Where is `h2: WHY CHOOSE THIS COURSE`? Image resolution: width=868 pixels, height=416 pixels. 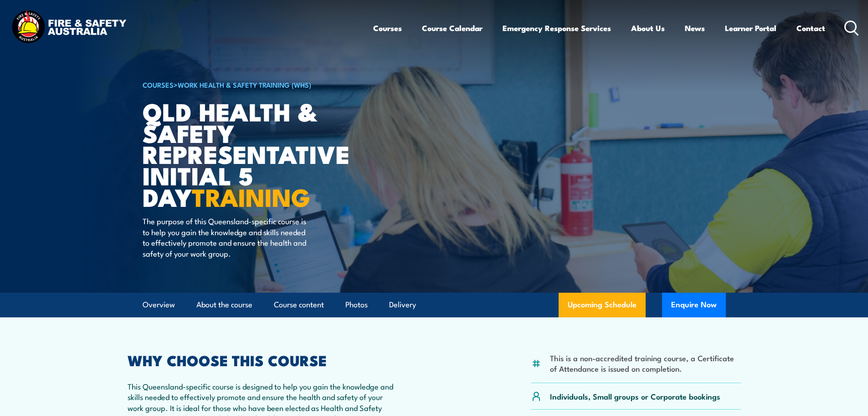 h2: WHY CHOOSE THIS COURSE is located at coordinates (261, 360).